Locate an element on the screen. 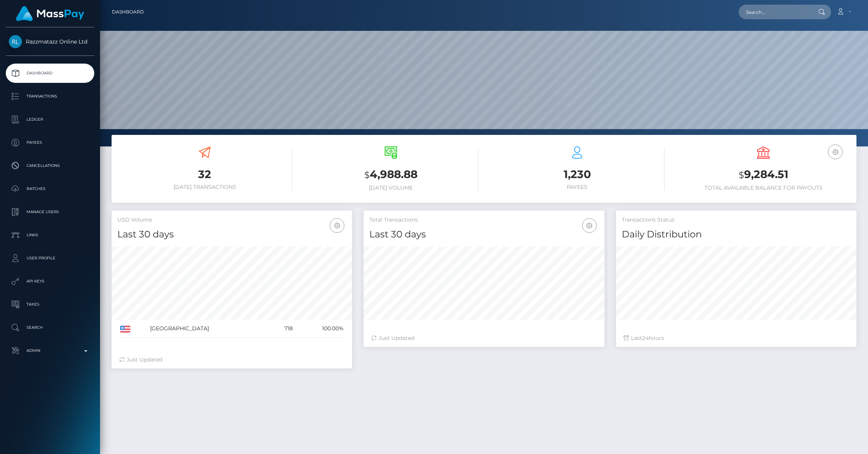 The height and width of the screenshot is (454, 868). input: Search... is located at coordinates (775, 12).